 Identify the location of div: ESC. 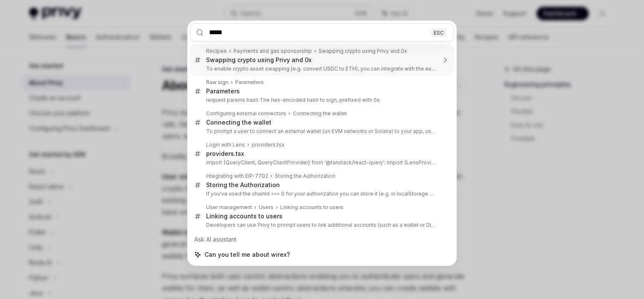
(439, 32).